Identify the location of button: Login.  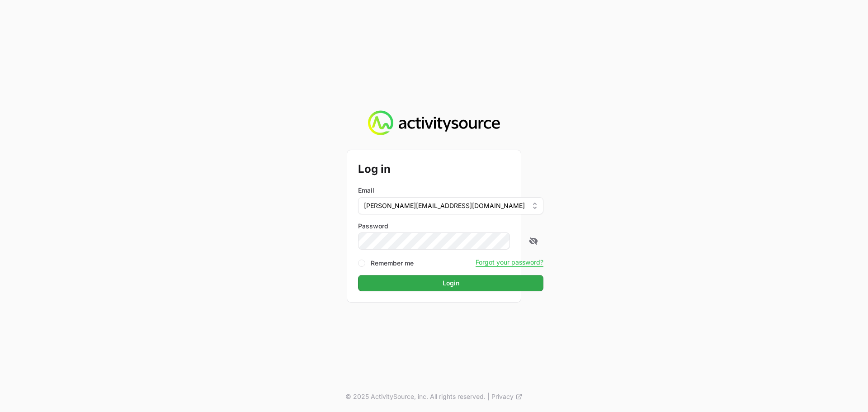
(451, 283).